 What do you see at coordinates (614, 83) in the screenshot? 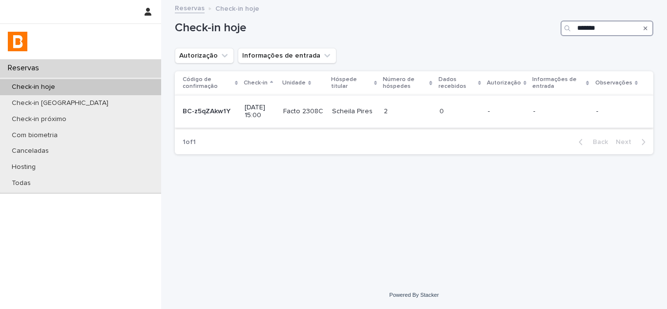
I see `p: Observações` at bounding box center [614, 83].